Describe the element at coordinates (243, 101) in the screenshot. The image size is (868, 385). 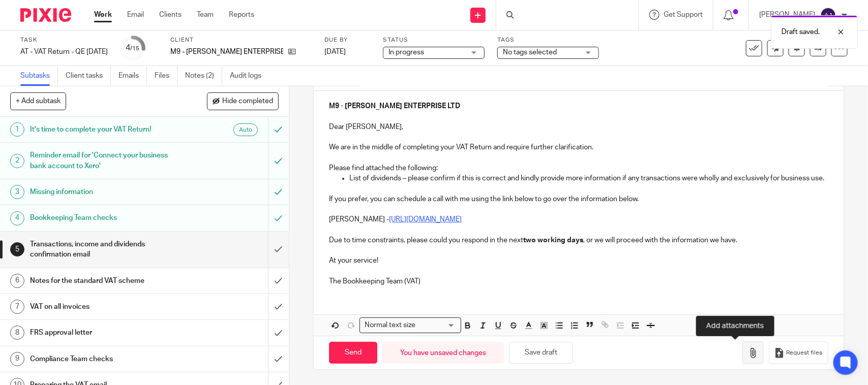
I see `button: Hide completed` at that location.